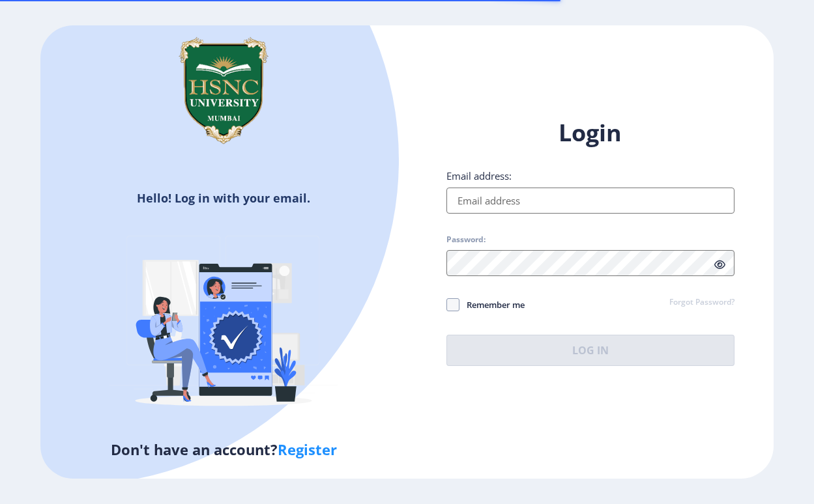 The width and height of the screenshot is (814, 504). What do you see at coordinates (223, 450) in the screenshot?
I see `h5: Don't have an account?` at bounding box center [223, 450].